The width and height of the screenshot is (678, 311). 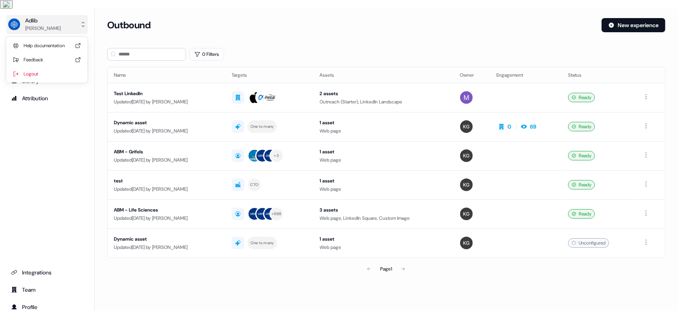 I want to click on div: 0, so click(x=509, y=127).